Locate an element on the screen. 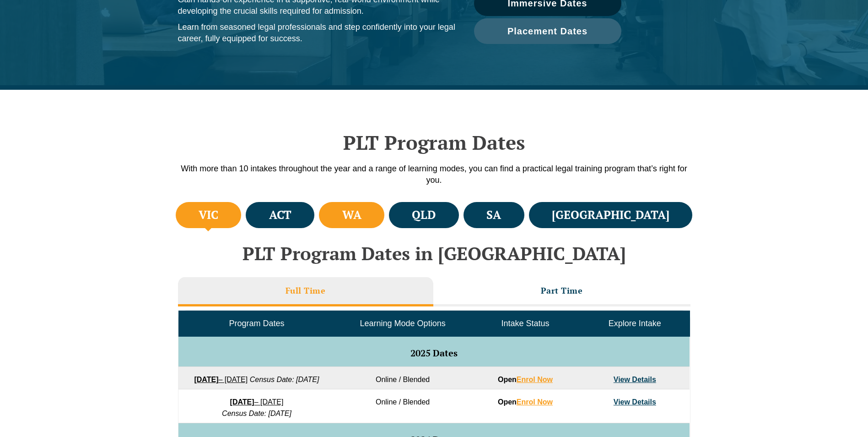 This screenshot has width=868, height=437. h3: Part Time is located at coordinates (563, 291).